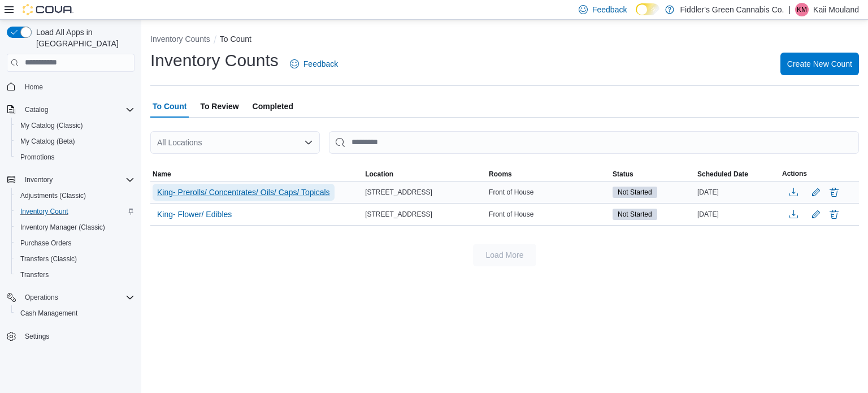 Image resolution: width=868 pixels, height=393 pixels. I want to click on button: Adjustments (Classic), so click(75, 196).